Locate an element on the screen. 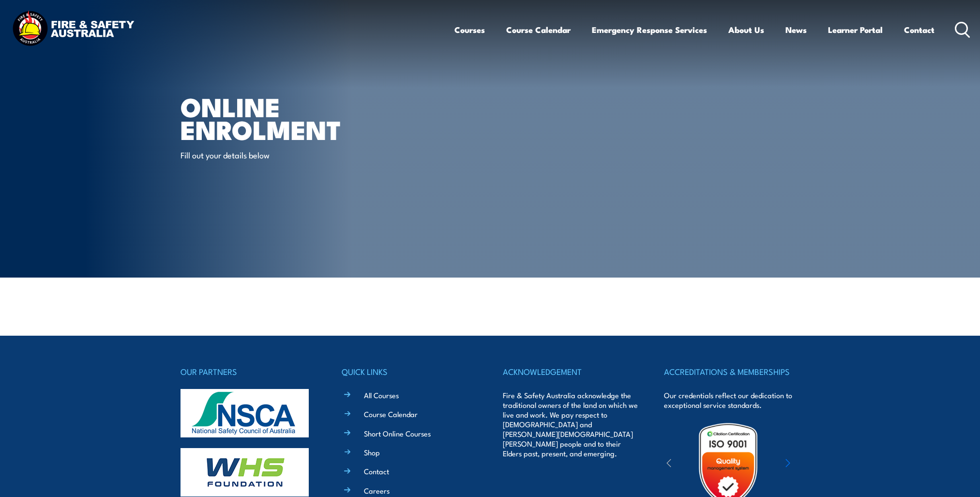 The width and height of the screenshot is (980, 497). h4: QUICK LINKS is located at coordinates (410, 372).